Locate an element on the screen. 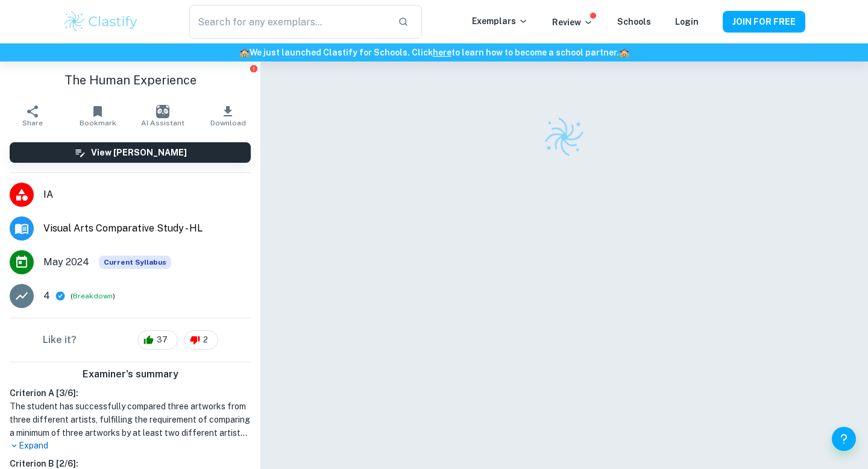 The image size is (868, 469). p: Expand is located at coordinates (131, 446).